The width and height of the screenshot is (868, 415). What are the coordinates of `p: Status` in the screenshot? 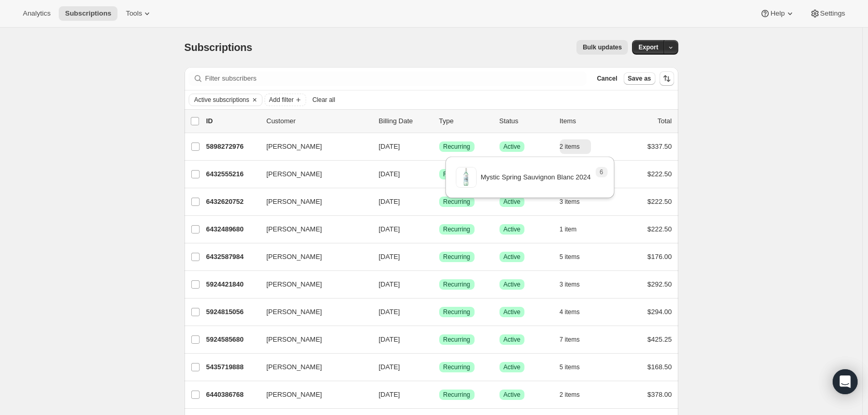 It's located at (526, 121).